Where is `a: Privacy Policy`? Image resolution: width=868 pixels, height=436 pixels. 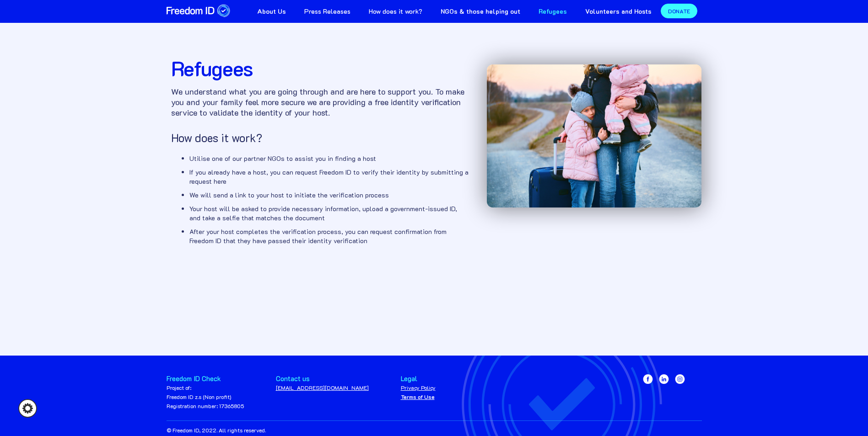
a: Privacy Policy is located at coordinates (418, 388).